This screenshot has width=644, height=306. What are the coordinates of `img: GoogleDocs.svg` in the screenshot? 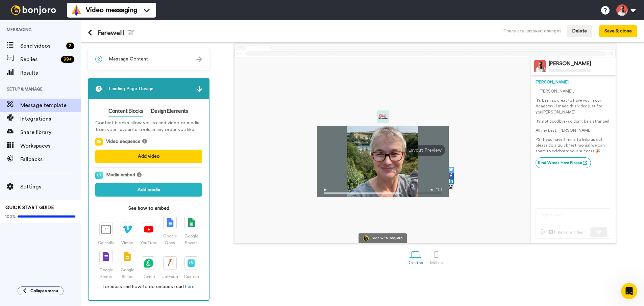 It's located at (170, 223).